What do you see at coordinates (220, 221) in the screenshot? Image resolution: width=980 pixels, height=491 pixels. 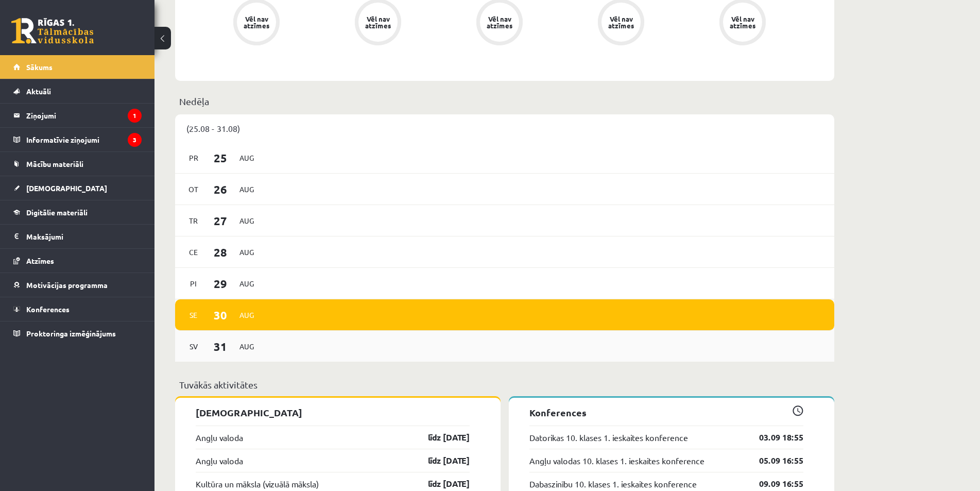 I see `span: 27` at bounding box center [220, 221].